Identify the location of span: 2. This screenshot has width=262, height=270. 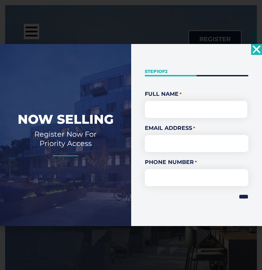
(166, 71).